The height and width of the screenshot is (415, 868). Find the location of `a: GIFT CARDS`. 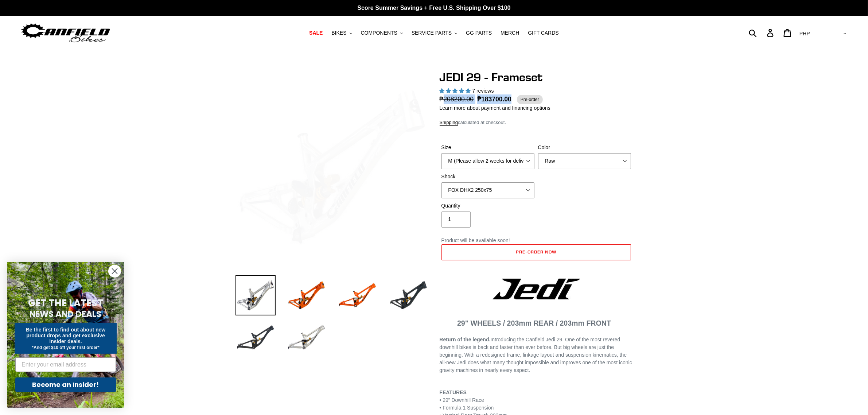

a: GIFT CARDS is located at coordinates (543, 33).